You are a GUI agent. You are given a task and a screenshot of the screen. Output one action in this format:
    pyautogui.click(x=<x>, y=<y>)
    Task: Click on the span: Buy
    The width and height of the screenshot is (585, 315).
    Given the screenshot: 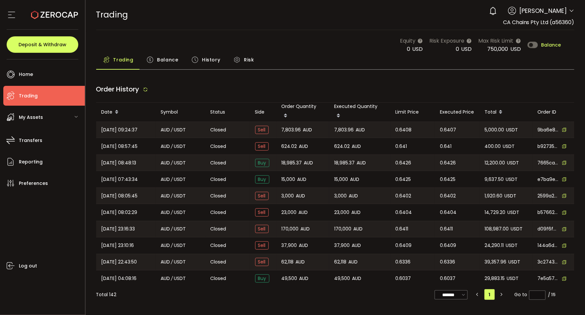 What is the action you would take?
    pyautogui.click(x=262, y=279)
    